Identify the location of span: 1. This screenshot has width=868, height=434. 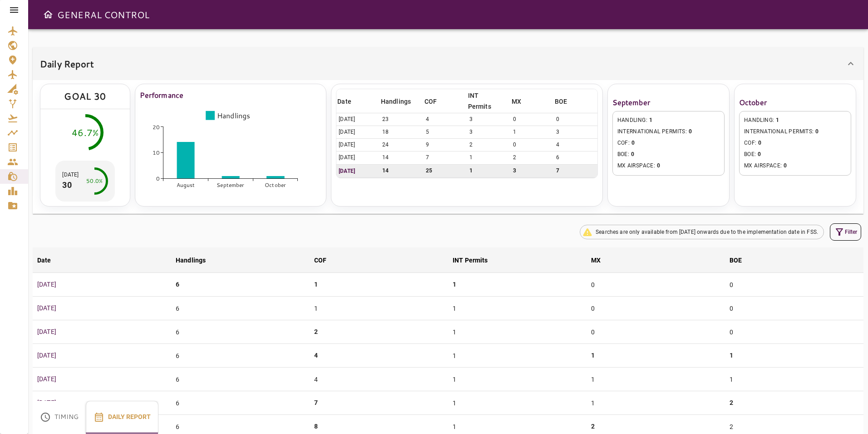
(651, 120).